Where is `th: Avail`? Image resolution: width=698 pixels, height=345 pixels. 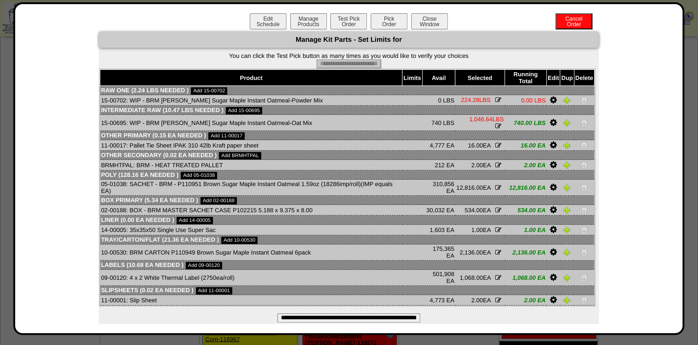
th: Avail is located at coordinates (438, 78).